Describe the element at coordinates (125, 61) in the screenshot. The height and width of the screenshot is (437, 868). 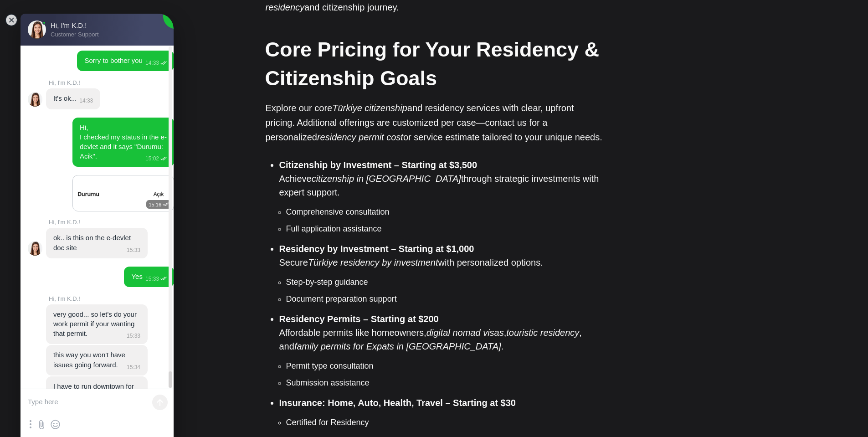
I see `jdiv: 02.09.25 14:33:35` at that location.